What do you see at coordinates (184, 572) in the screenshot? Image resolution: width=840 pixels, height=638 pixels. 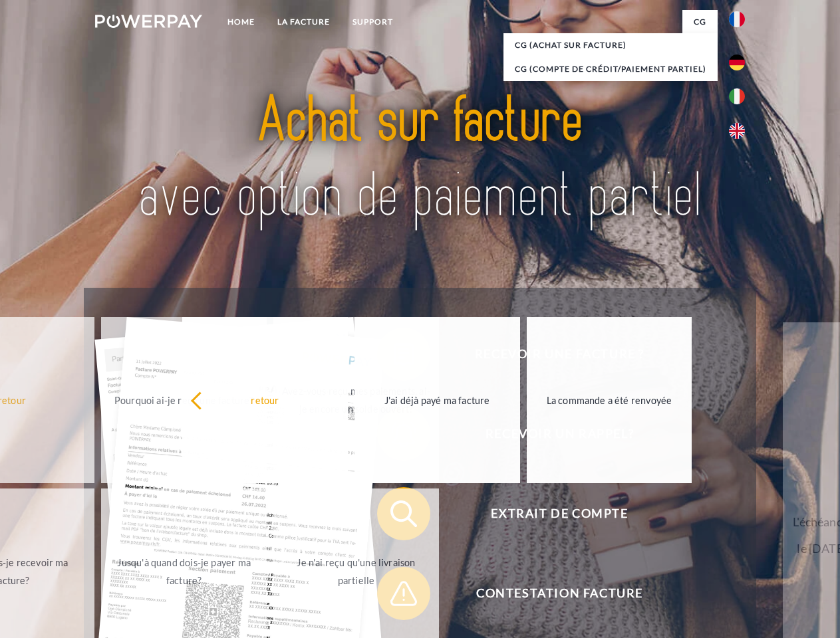 I see `div: Jusqu'à quand dois-je payer ma facture?` at bounding box center [184, 572].